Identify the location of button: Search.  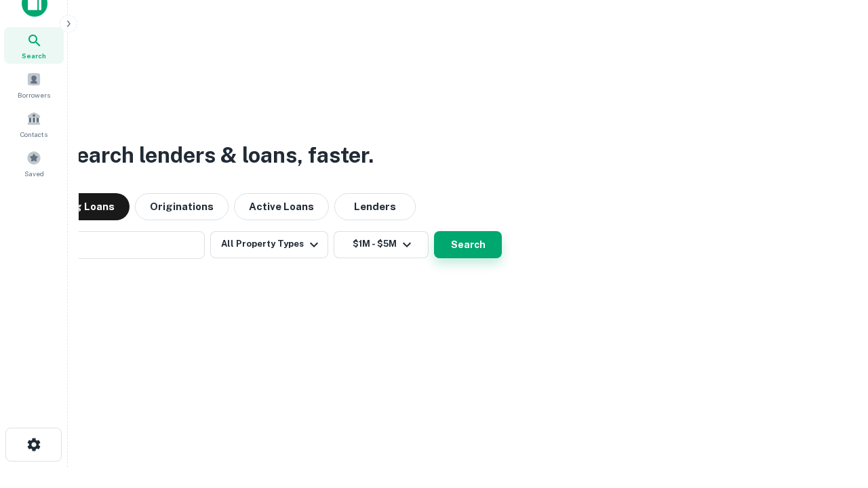
(468, 244).